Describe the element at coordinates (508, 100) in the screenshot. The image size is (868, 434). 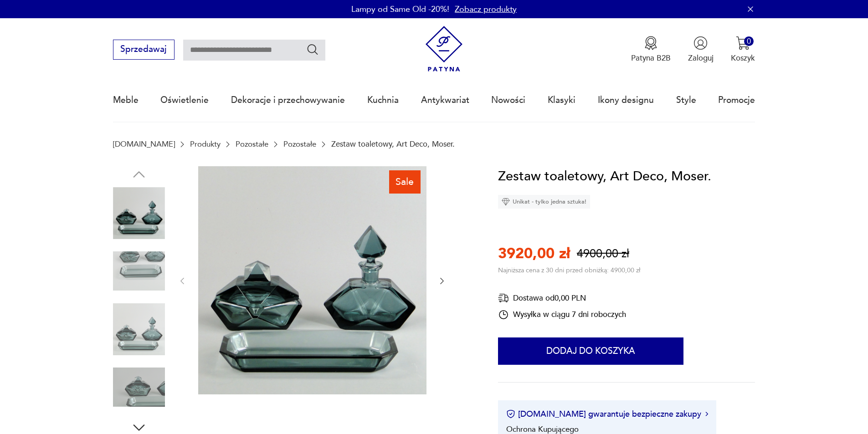
I see `a: Nowości` at that location.